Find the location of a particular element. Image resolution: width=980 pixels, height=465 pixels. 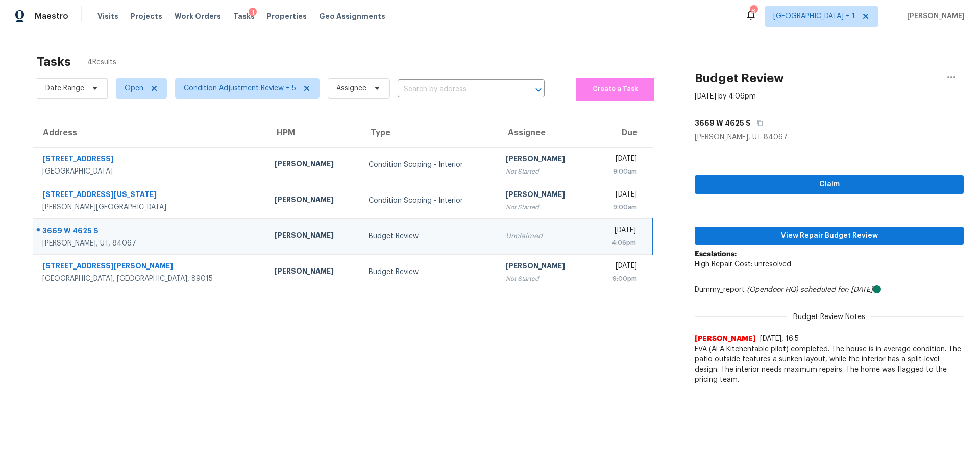

span: Work Orders is located at coordinates (198, 16).